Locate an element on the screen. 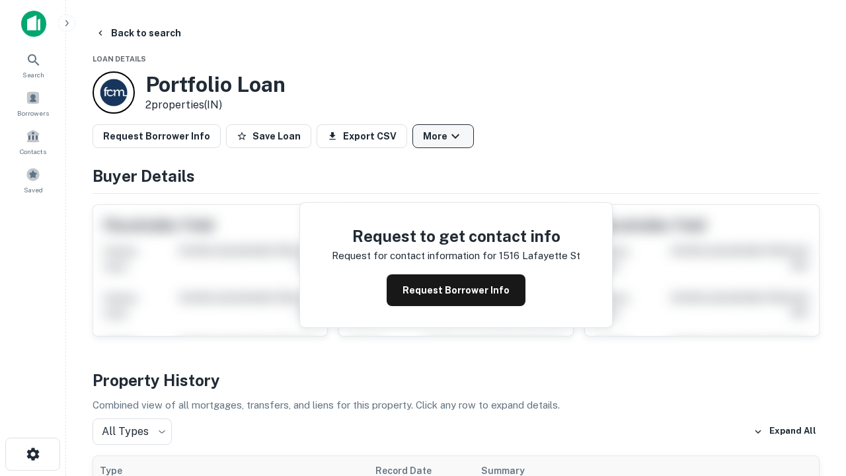  a: Borrowers is located at coordinates (33, 103).